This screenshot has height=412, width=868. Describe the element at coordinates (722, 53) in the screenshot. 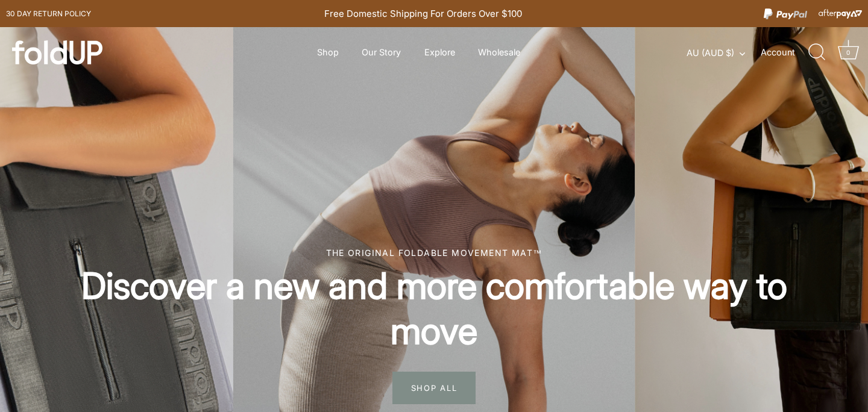

I see `button: AU (AUD $)` at that location.